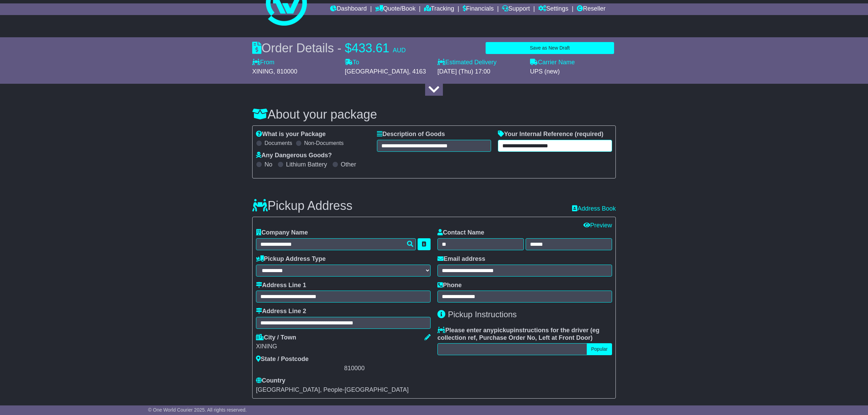 This screenshot has width=868, height=415. What do you see at coordinates (276, 338) in the screenshot?
I see `label: City / Town` at bounding box center [276, 338].